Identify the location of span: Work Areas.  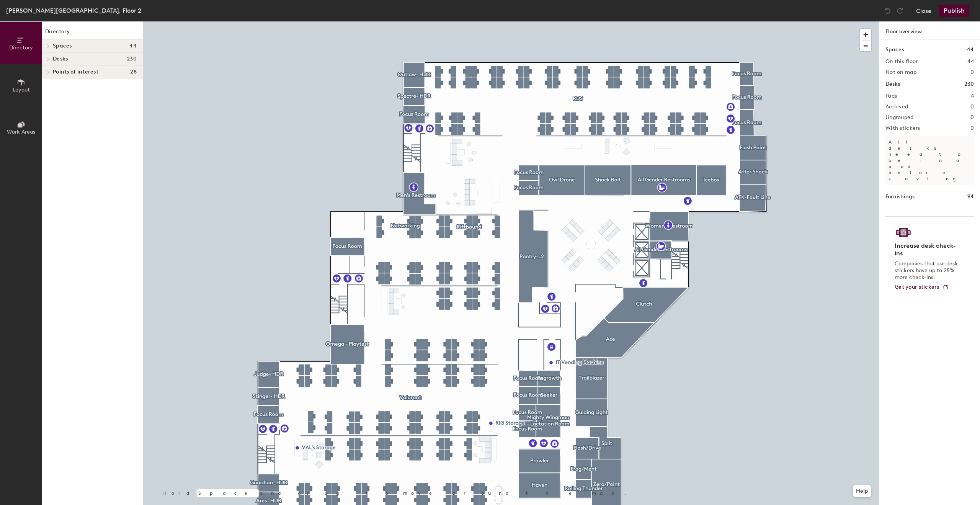
(21, 132).